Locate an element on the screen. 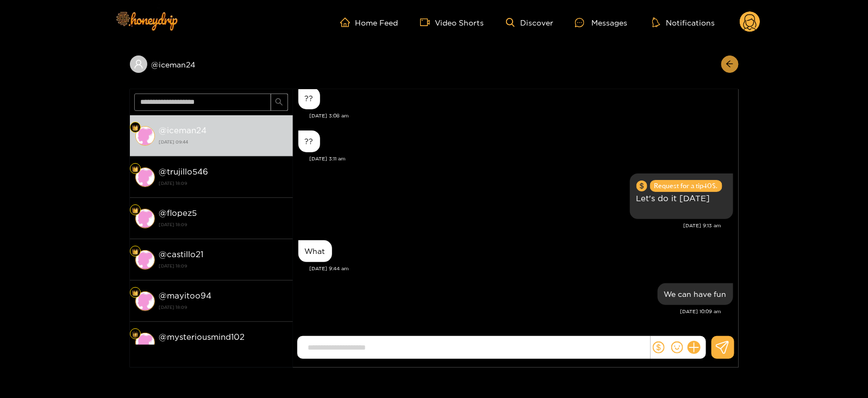  div: Aug. 21, 9:44 am is located at coordinates (315, 251).